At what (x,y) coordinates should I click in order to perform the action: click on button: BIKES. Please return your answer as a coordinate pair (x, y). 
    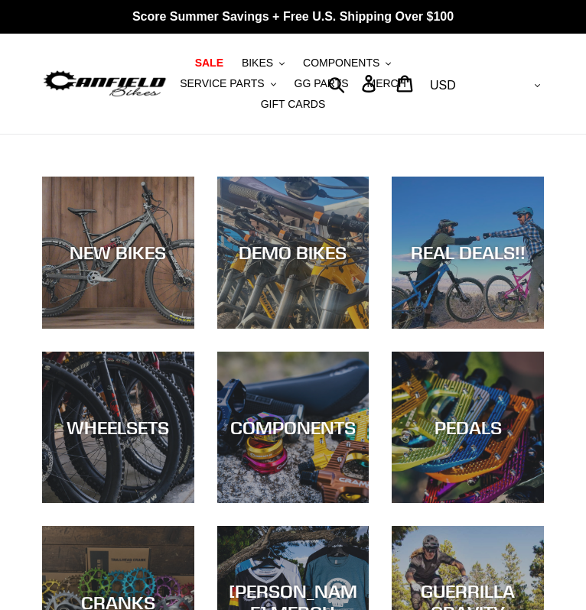
    Looking at the image, I should click on (263, 63).